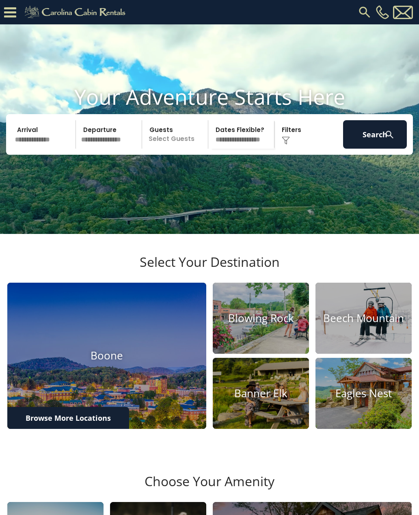 The height and width of the screenshot is (515, 419). Describe the element at coordinates (210, 97) in the screenshot. I see `h1: Your Adventure Starts Here` at that location.